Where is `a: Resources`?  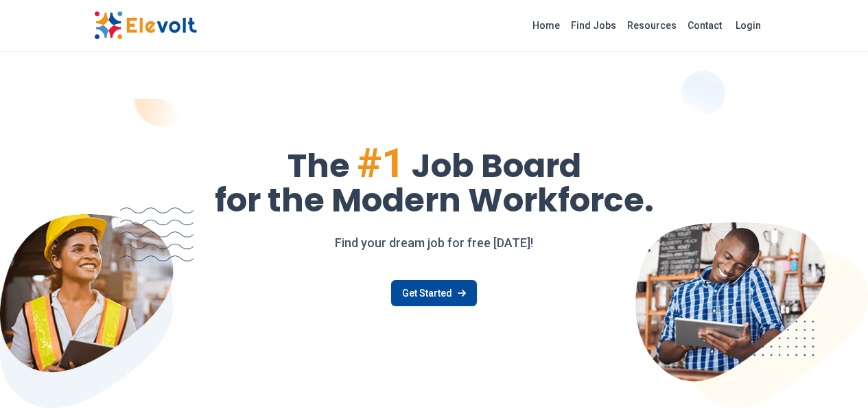 a: Resources is located at coordinates (652, 25).